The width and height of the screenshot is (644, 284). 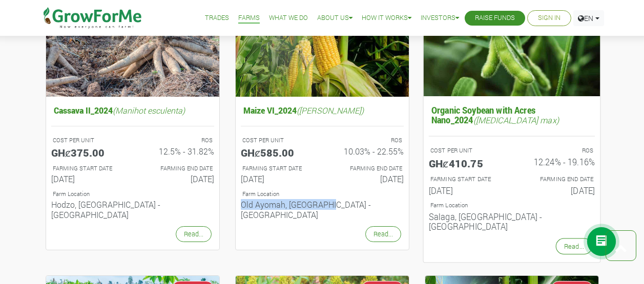 What do you see at coordinates (549, 18) in the screenshot?
I see `a: Sign In` at bounding box center [549, 18].